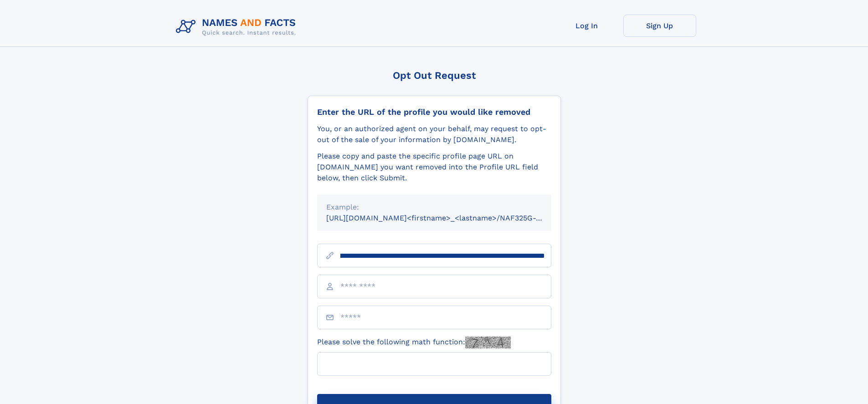 This screenshot has height=404, width=868. Describe the element at coordinates (238, 27) in the screenshot. I see `img: Logo Names and Facts` at that location.